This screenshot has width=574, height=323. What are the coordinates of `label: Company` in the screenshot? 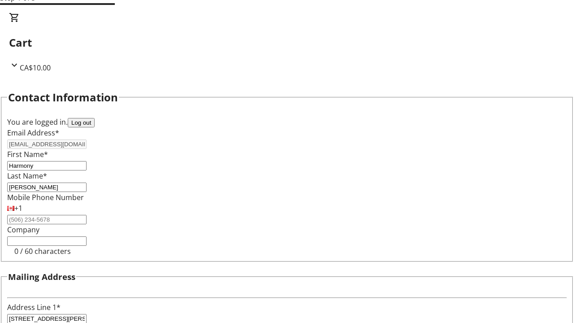 It's located at (23, 230).